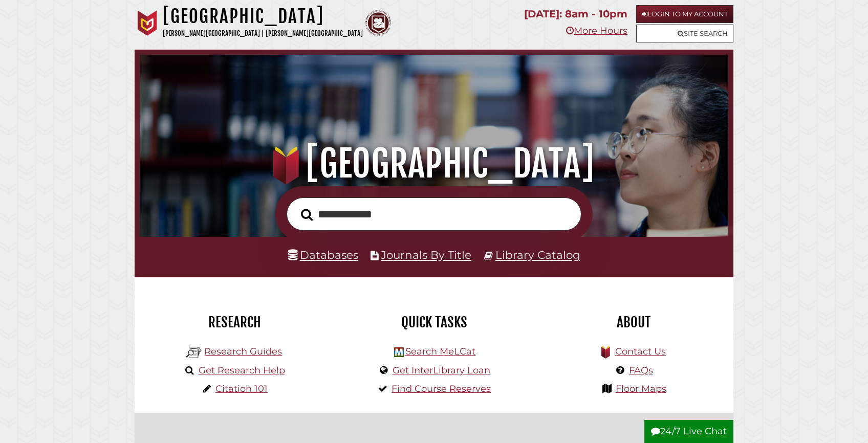 This screenshot has height=443, width=868. Describe the element at coordinates (597, 30) in the screenshot. I see `a: More Hours` at that location.